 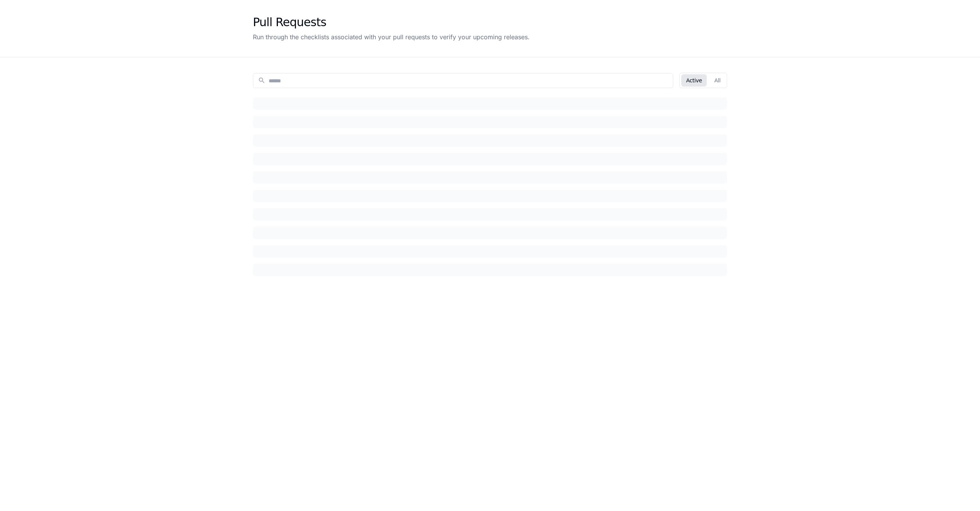 I want to click on button: All, so click(x=717, y=80).